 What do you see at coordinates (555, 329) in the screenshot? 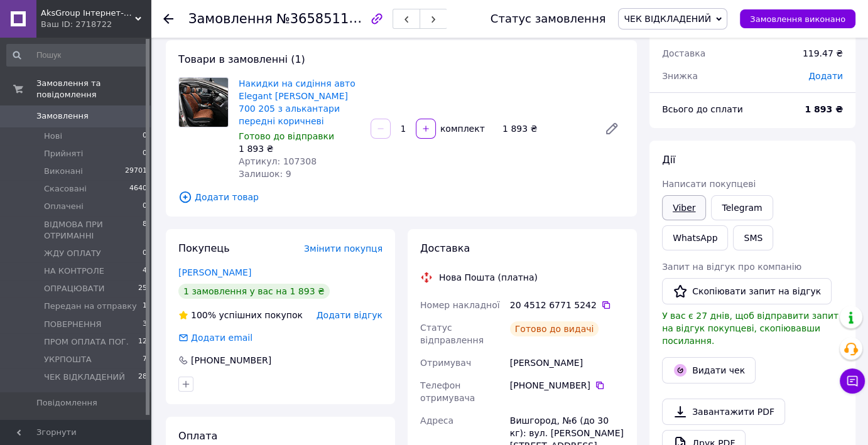
I see `div: Готово до видачі` at bounding box center [555, 329].